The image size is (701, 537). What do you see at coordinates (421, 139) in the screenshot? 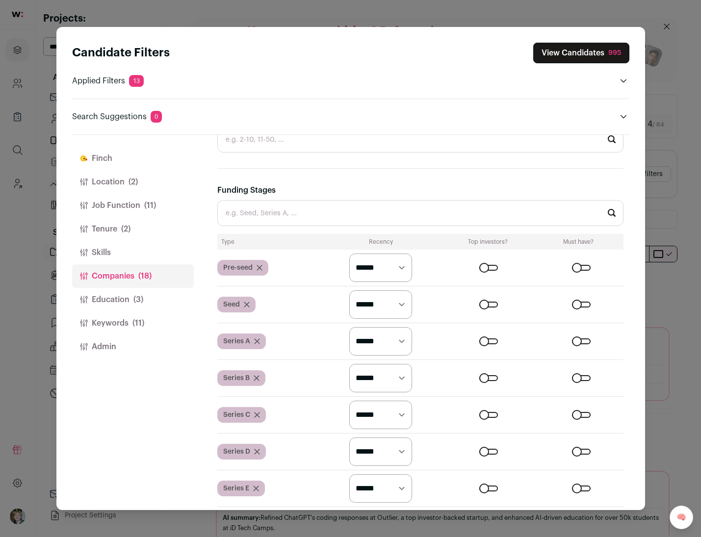
I see `input: e.g. 2-10, 11-50, ...` at bounding box center [421, 139].